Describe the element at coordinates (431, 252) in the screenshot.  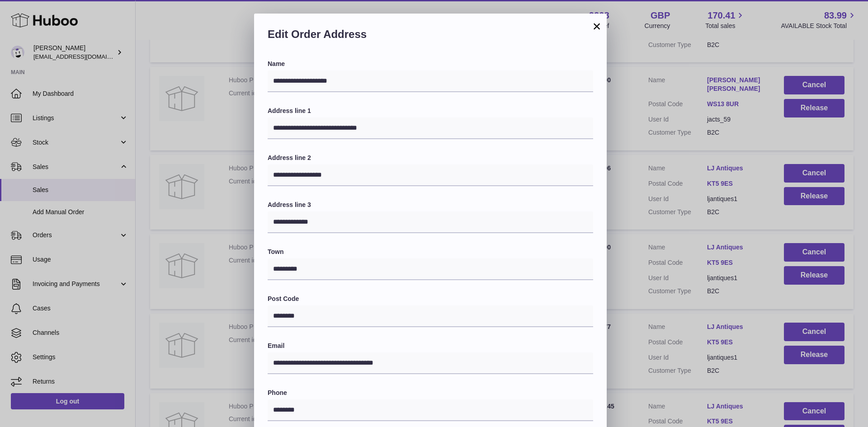
I see `label: Town` at that location.